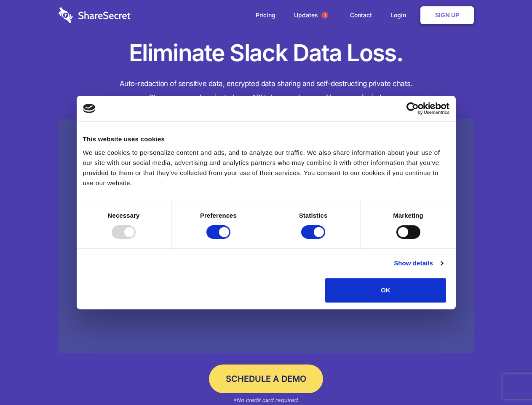 The image size is (532, 405). What do you see at coordinates (124, 215) in the screenshot?
I see `strong: Necessary` at bounding box center [124, 215].